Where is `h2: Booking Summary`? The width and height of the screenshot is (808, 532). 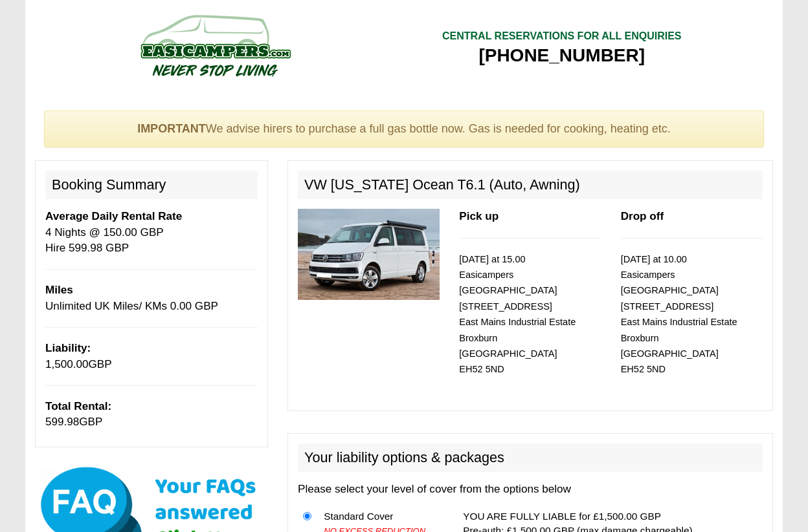
h2: Booking Summary is located at coordinates (151, 185).